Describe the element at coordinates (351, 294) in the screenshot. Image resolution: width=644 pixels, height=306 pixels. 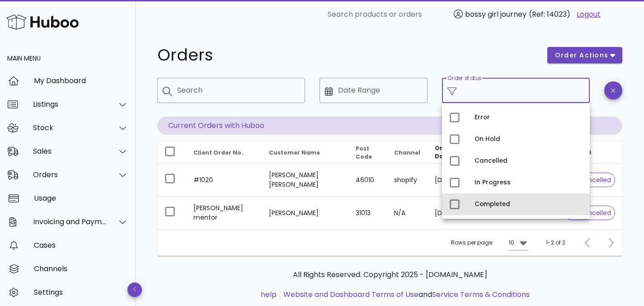
I see `a: Website and Dashboard Terms of Use` at that location.